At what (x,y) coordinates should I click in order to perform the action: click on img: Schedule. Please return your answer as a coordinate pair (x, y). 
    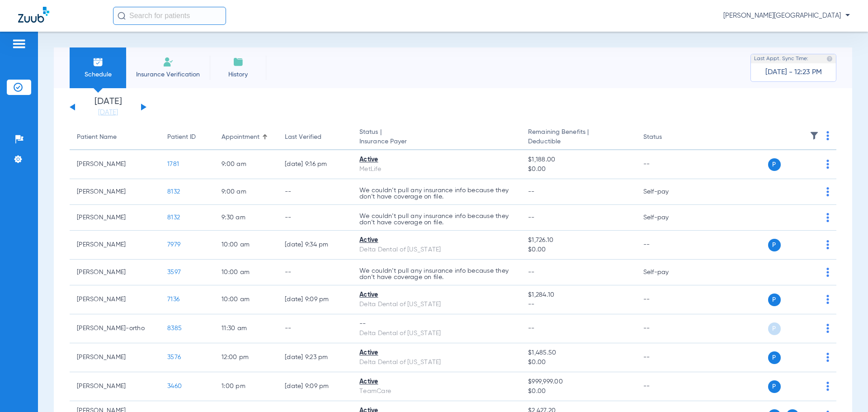
    Looking at the image, I should click on (98, 62).